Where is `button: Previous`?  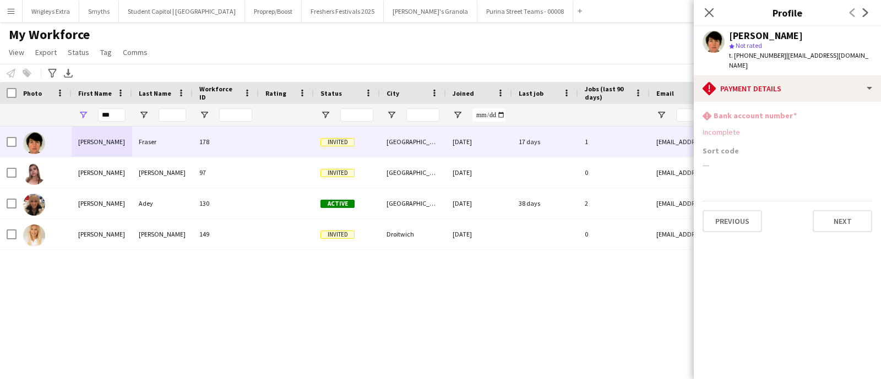 button: Previous is located at coordinates (732, 221).